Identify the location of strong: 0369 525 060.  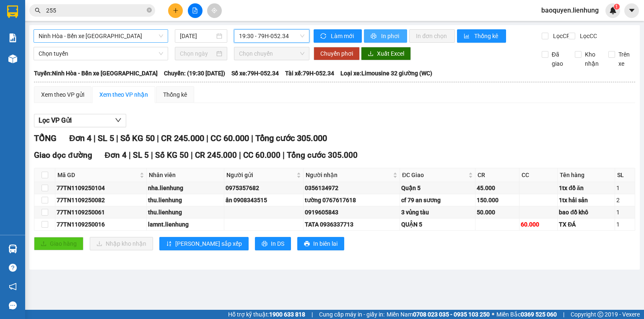
(539, 314).